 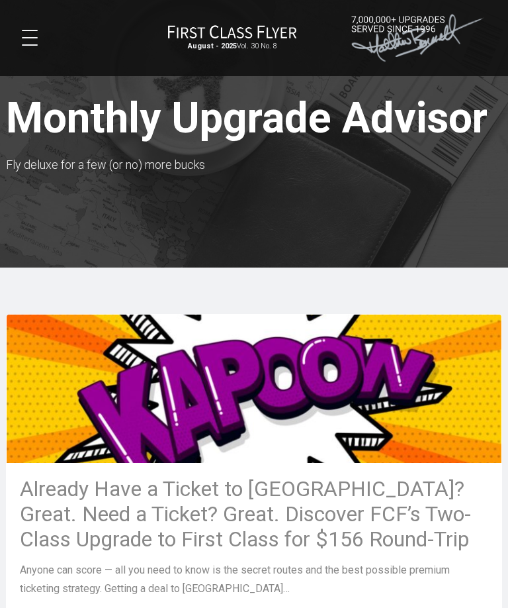 What do you see at coordinates (232, 31) in the screenshot?
I see `img: First Class Flyer` at bounding box center [232, 31].